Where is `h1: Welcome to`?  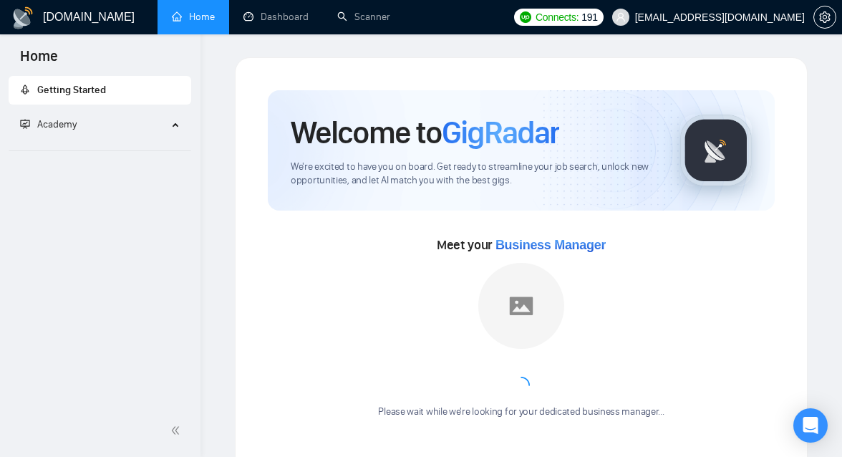 h1: Welcome to is located at coordinates (425, 133).